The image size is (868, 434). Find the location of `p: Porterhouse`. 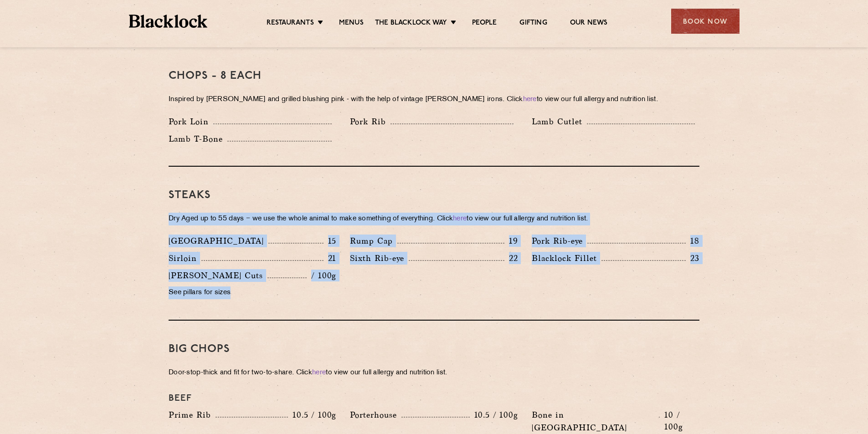

p: Porterhouse is located at coordinates (375, 415).